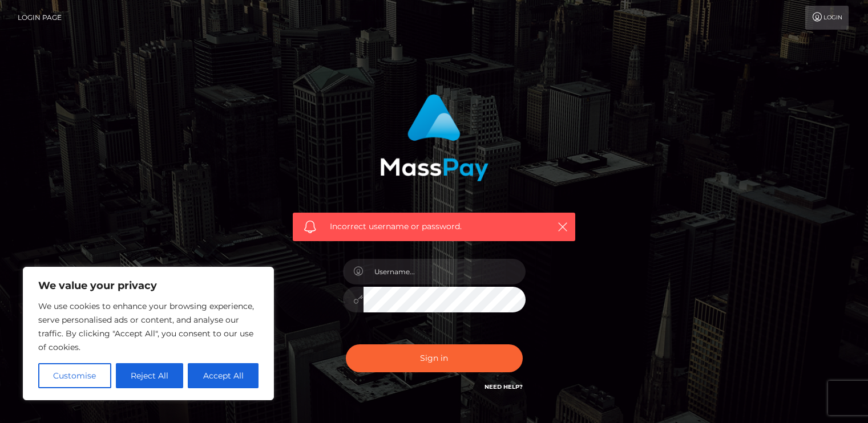  Describe the element at coordinates (434, 358) in the screenshot. I see `button: Sign in` at that location.